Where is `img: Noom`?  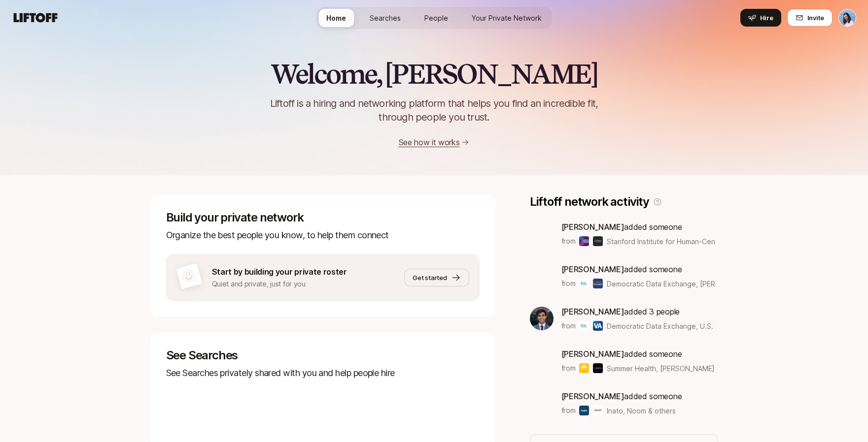 img: Noom is located at coordinates (597, 411).